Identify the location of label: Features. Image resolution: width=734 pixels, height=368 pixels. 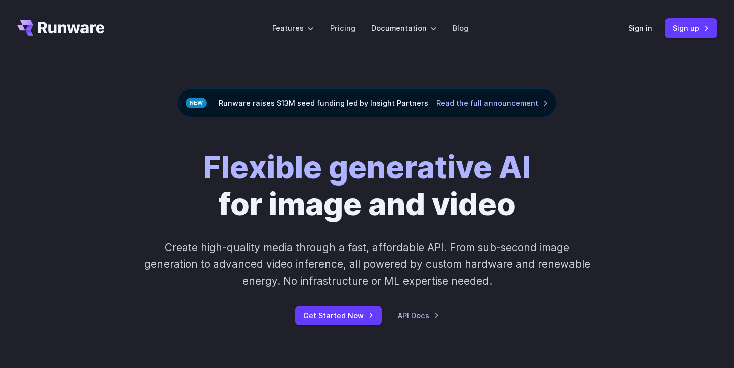
(293, 28).